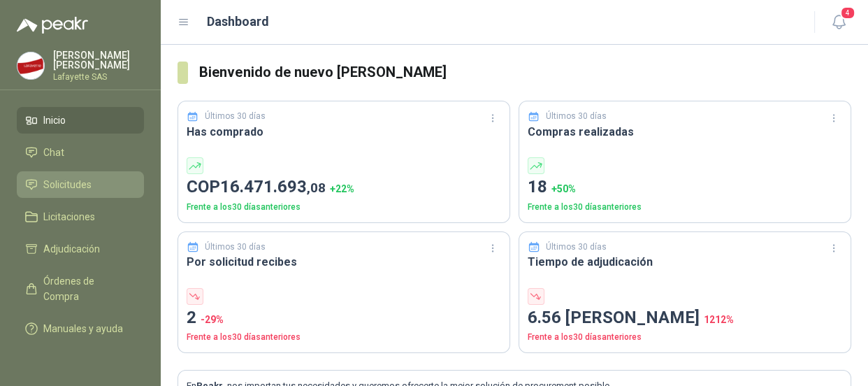 Image resolution: width=868 pixels, height=386 pixels. What do you see at coordinates (564, 188) in the screenshot?
I see `span: + 50 %` at bounding box center [564, 188].